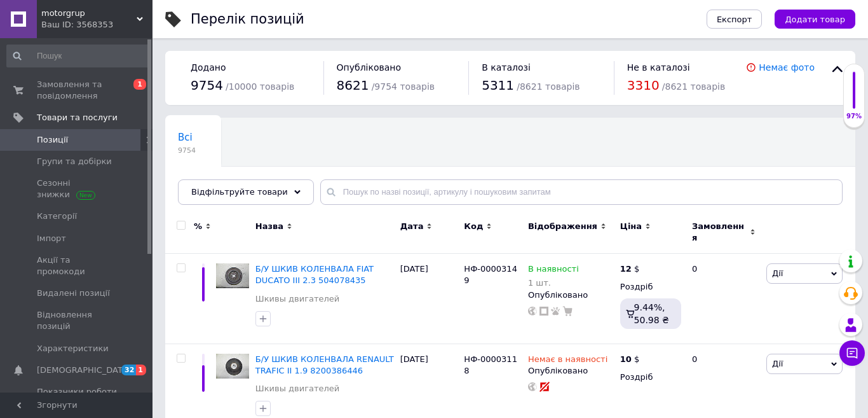 This screenshot has height=418, width=868. What do you see at coordinates (631, 226) in the screenshot?
I see `span: Ціна` at bounding box center [631, 226].